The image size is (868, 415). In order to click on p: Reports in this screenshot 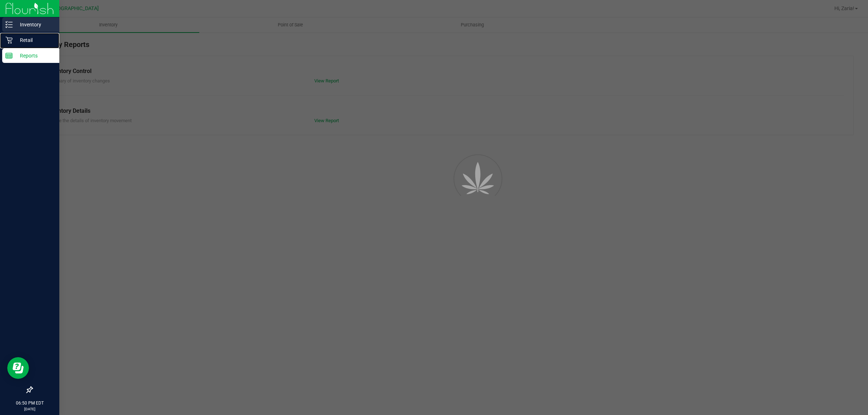, I will do `click(34, 56)`.